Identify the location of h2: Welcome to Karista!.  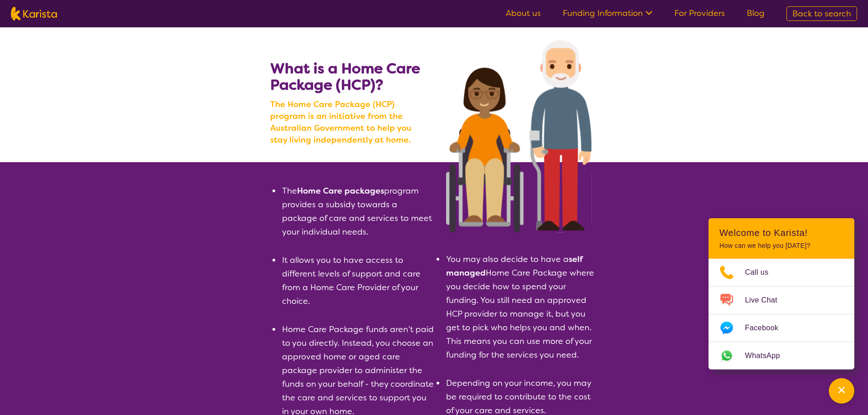
(782, 233).